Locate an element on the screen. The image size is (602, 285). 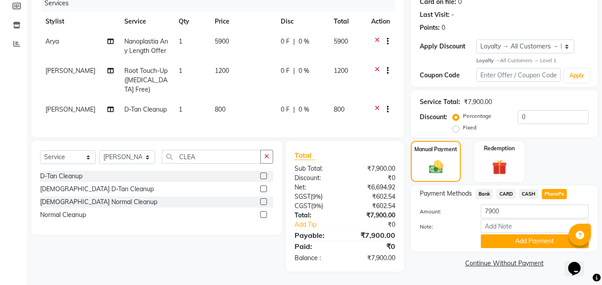
label: Redemption is located at coordinates (499, 149).